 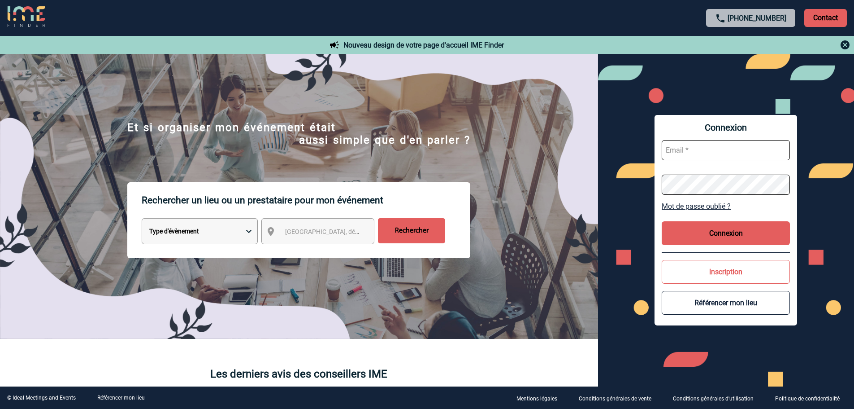 I want to click on input: Rechercher, so click(x=412, y=231).